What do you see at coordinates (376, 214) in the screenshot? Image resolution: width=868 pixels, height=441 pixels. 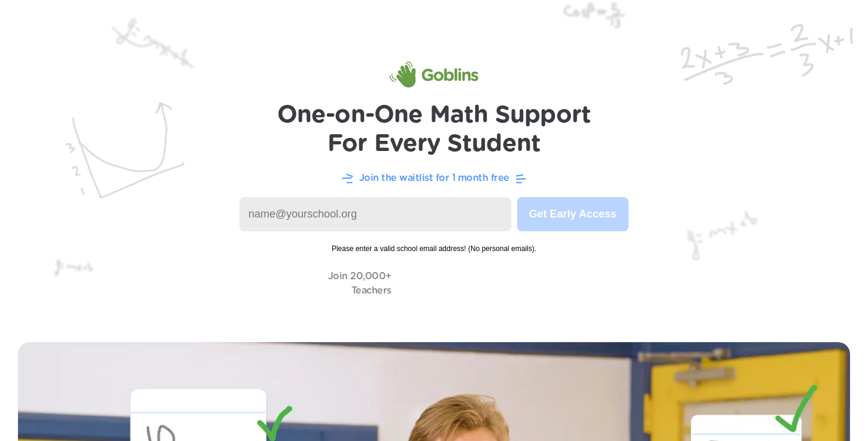 I see `input: name@yourschool.org` at bounding box center [376, 214].